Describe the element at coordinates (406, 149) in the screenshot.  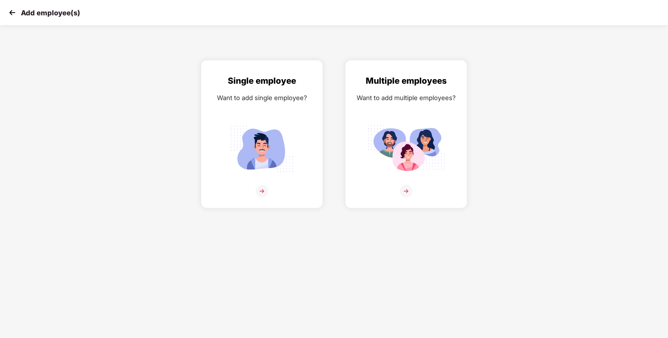
I see `img: svg+xml;base64,PHN2ZyB4bWxucz0iaHR0cDovL3d3dy53My5vcmcvMjAwMC9zdmciIGlkPSJNdWx0aXBsZV9lbXBsb3llZS...` at that location.